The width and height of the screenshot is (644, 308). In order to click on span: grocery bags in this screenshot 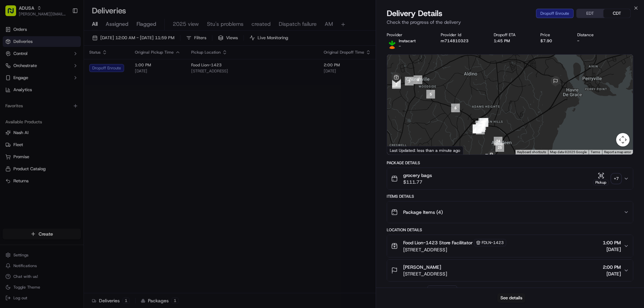, I will do `click(418, 175)`.